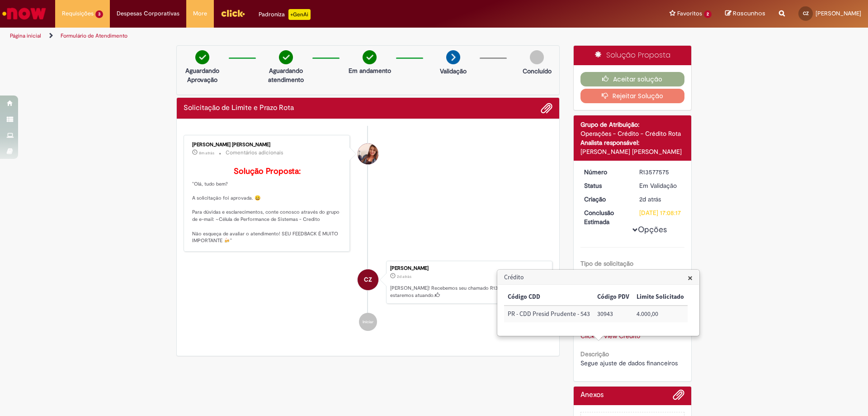  Describe the element at coordinates (749, 13) in the screenshot. I see `span: Rascunhos` at that location.